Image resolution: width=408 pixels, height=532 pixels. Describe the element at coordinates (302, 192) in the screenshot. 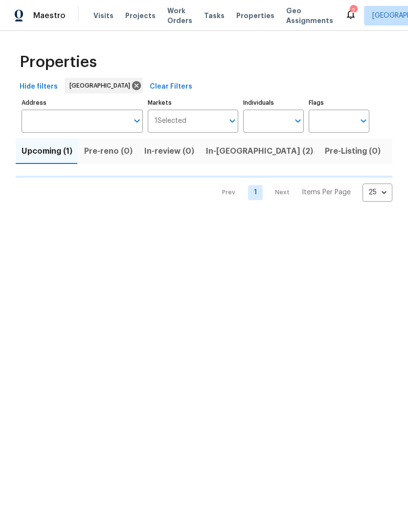

I see `nav: Pagination Navigation` at that location.